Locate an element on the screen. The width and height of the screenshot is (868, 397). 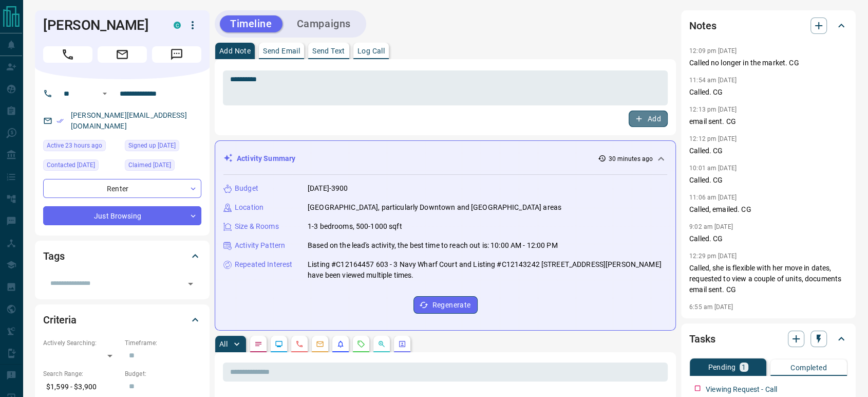
p: Completed is located at coordinates (808, 368).